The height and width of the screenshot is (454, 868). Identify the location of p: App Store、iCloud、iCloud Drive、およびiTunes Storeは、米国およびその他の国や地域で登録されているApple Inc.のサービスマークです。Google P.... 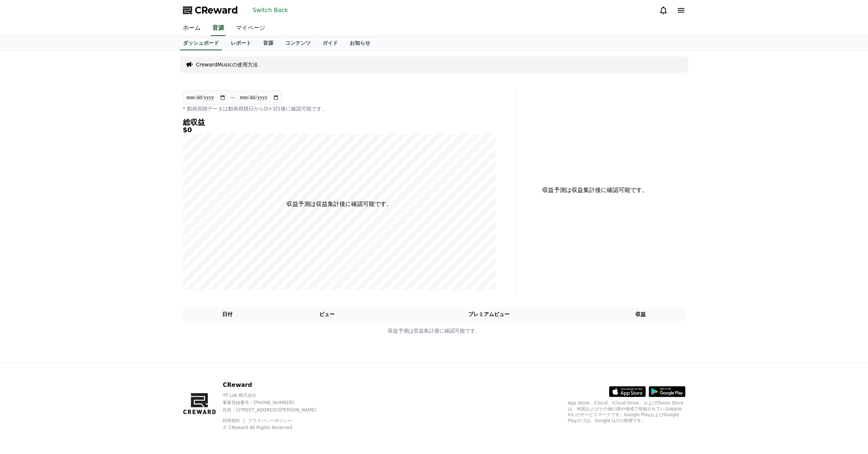
(627, 412).